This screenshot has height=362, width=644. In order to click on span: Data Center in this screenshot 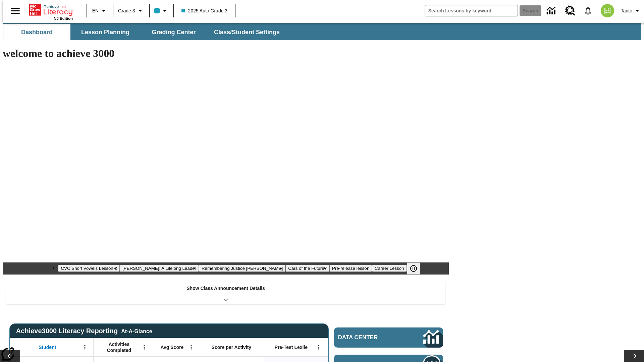, I will do `click(369, 338)`.